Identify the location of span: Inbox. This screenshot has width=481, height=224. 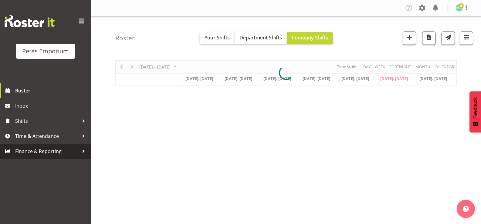
(52, 106).